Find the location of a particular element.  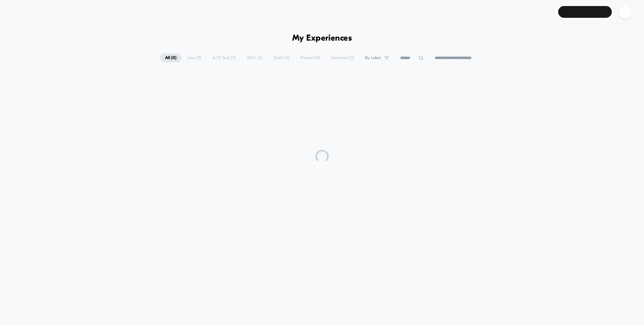

button: AR is located at coordinates (626, 12).